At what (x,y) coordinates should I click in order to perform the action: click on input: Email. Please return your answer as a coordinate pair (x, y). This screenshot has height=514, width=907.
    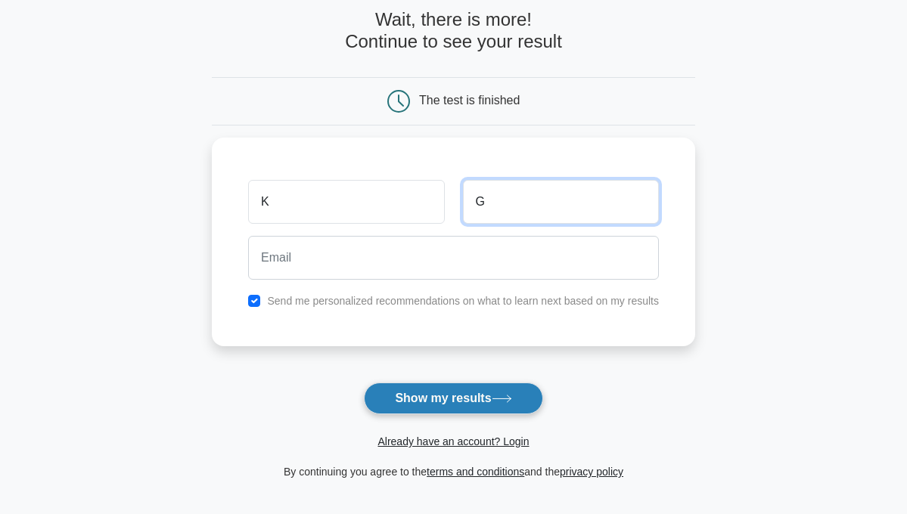
    Looking at the image, I should click on (453, 258).